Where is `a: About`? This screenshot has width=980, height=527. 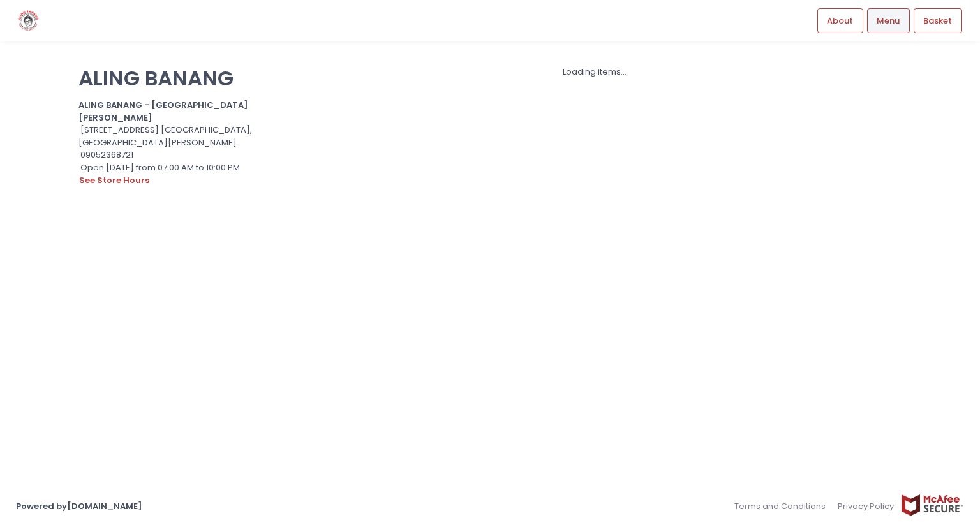
a: About is located at coordinates (840, 20).